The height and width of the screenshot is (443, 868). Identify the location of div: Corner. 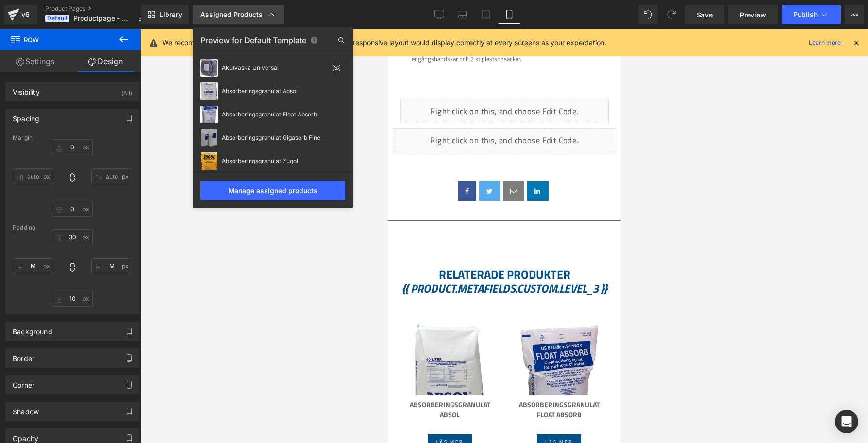
(23, 382).